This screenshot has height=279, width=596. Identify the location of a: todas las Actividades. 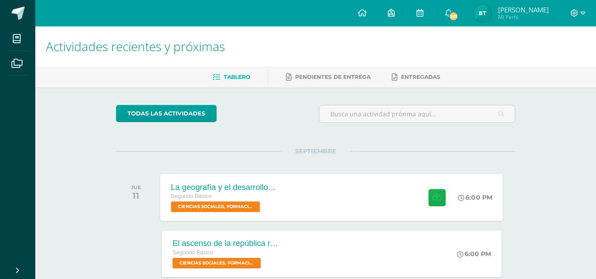
(166, 113).